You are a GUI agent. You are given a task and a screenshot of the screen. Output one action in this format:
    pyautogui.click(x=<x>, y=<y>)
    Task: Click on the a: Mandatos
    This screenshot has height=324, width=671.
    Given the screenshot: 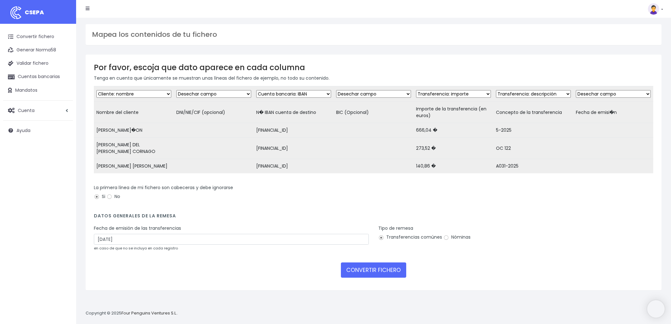 What is the action you would take?
    pyautogui.click(x=38, y=90)
    